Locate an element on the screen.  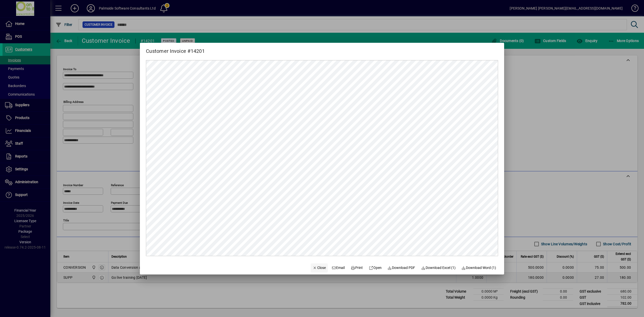
button: Close is located at coordinates (319, 268).